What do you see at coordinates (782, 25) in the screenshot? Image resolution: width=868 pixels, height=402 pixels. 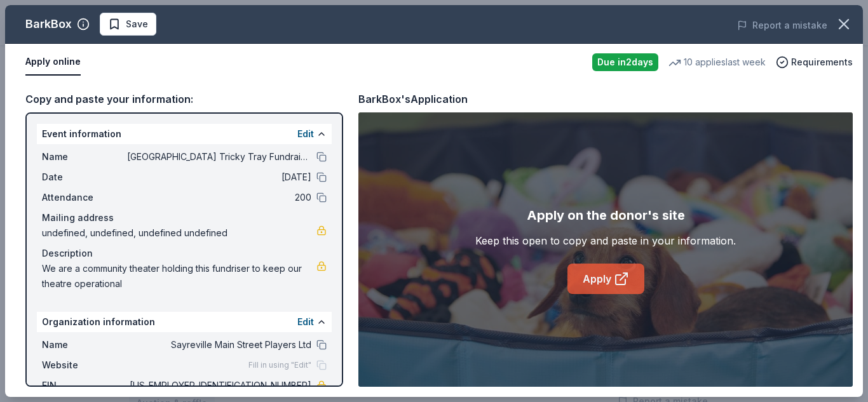 I see `button: Report a mistake` at bounding box center [782, 25].